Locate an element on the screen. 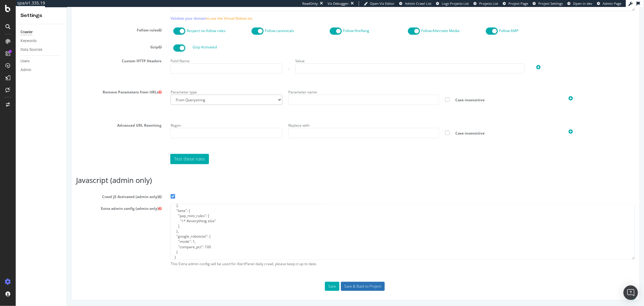 The height and width of the screenshot is (306, 644). label: Field Name is located at coordinates (113, 53).